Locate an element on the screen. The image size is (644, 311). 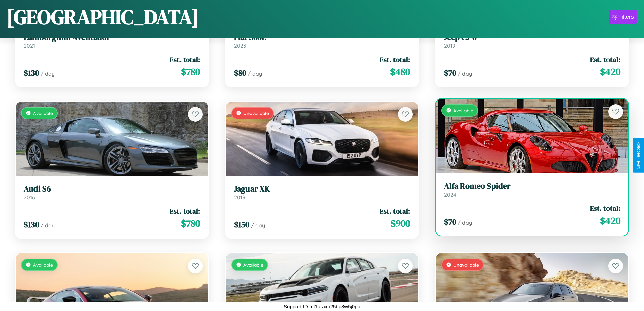
h3: Audi S6 is located at coordinates (112, 189).